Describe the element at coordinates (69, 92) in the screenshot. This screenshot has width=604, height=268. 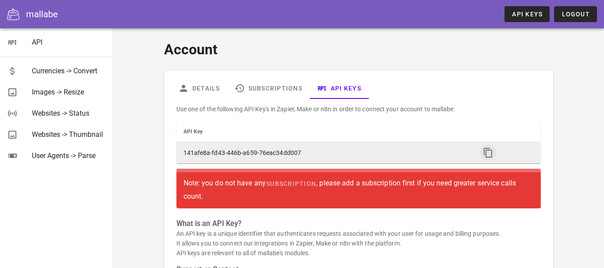
I see `div: Images -> Resize` at that location.